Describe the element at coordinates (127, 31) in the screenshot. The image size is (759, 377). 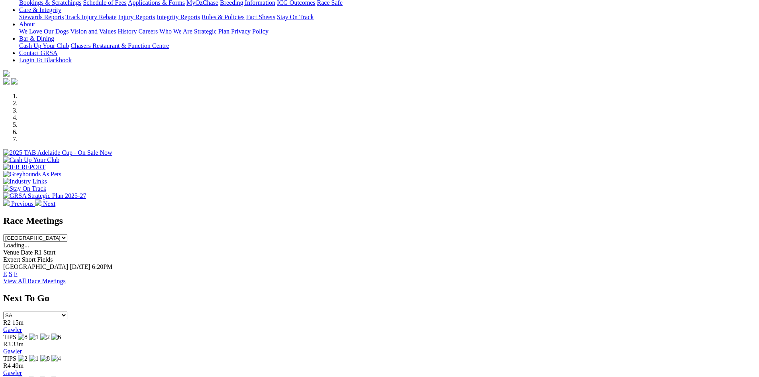
I see `a: History` at that location.